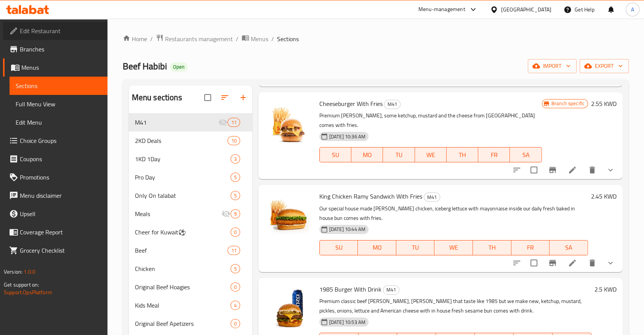 This screenshot has height=335, width=644. I want to click on div: Original Beef Hoagies0, so click(190, 287).